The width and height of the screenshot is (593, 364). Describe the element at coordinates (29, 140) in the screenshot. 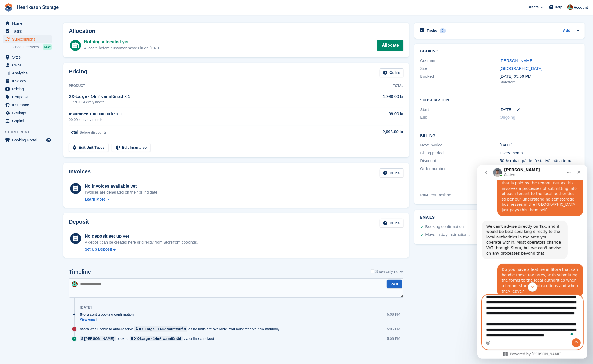

I see `span: Booking Portal` at that location.